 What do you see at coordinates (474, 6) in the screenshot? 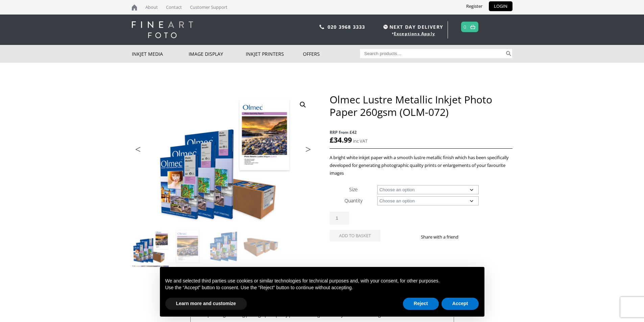
I see `a: Register` at bounding box center [474, 6].